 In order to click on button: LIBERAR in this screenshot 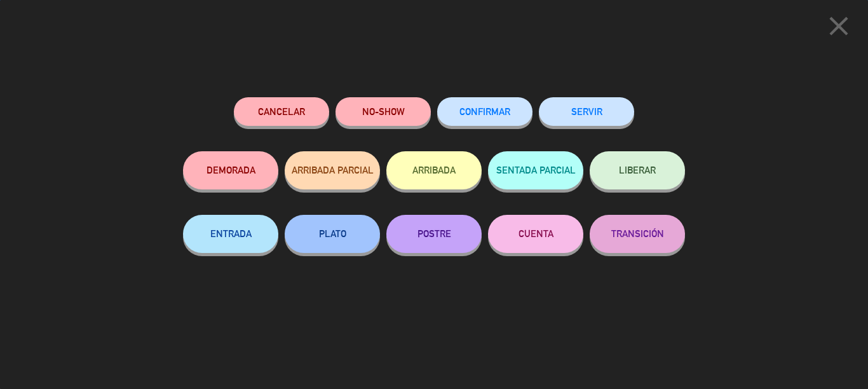, I will do `click(637, 170)`.